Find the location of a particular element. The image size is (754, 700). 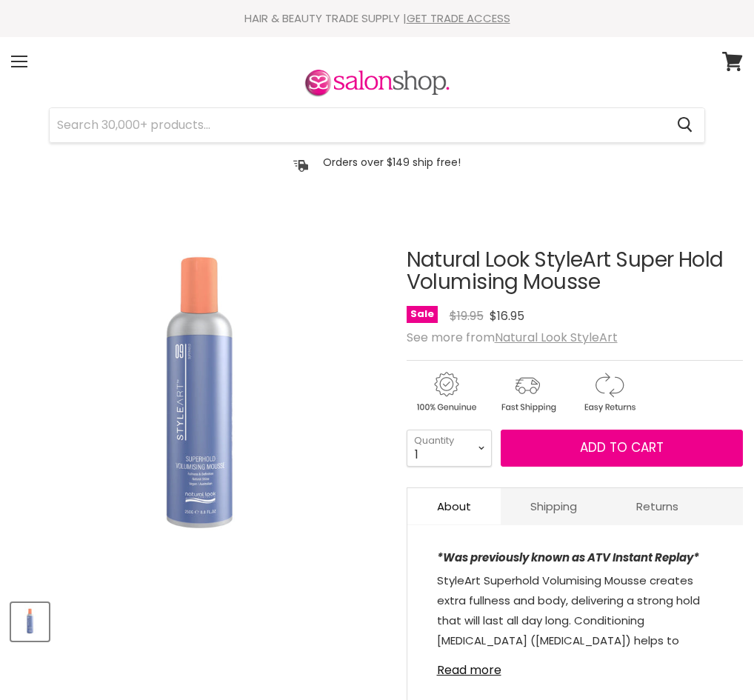

a: Shipping is located at coordinates (553, 506).